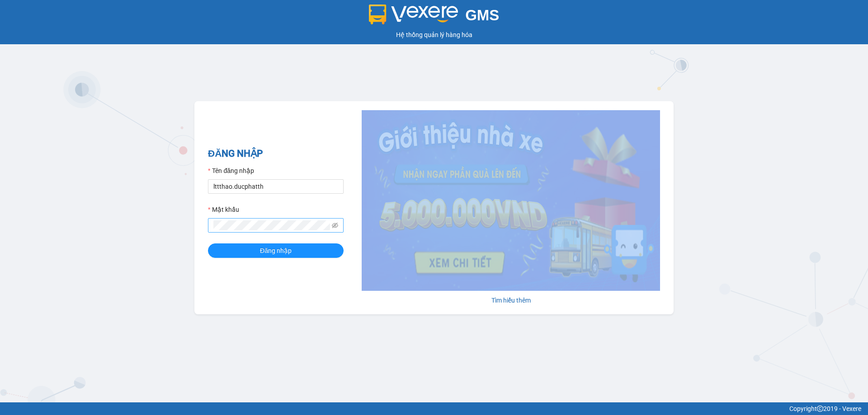 The height and width of the screenshot is (415, 868). Describe the element at coordinates (434, 409) in the screenshot. I see `div: Copyright 2019 - Vexere` at that location.